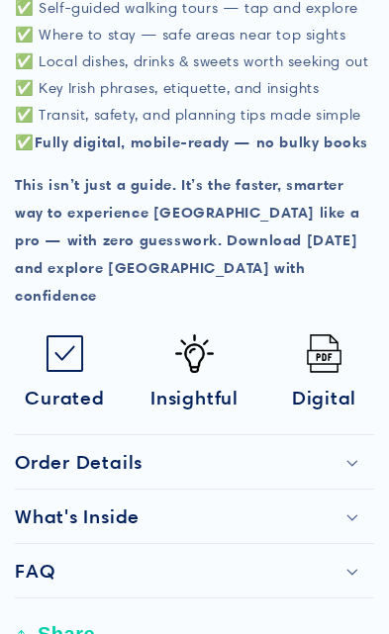 This screenshot has height=634, width=389. Describe the element at coordinates (77, 516) in the screenshot. I see `h2: What's Inside` at that location.